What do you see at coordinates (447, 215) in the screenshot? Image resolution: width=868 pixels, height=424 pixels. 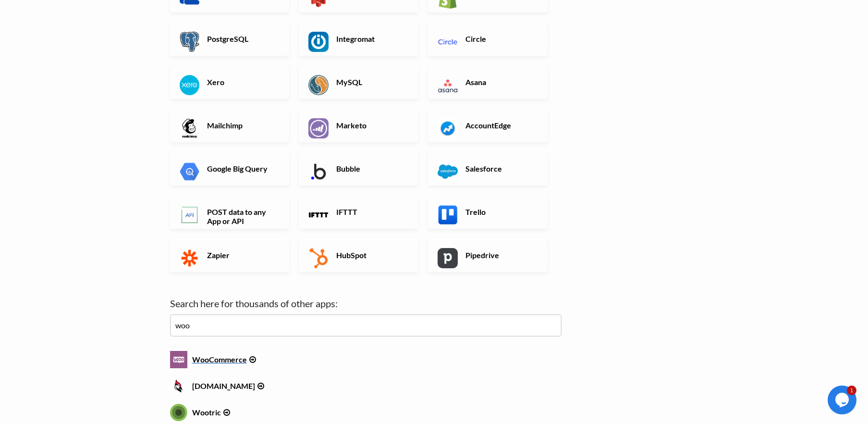 I see `img: Trello App & API` at bounding box center [447, 215].